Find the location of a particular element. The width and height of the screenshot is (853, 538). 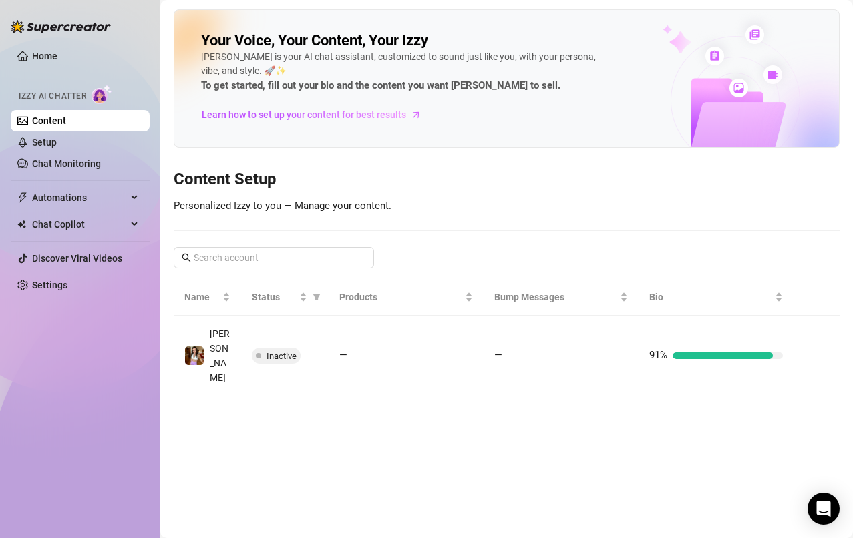

img: AI Chatter is located at coordinates (102, 94).